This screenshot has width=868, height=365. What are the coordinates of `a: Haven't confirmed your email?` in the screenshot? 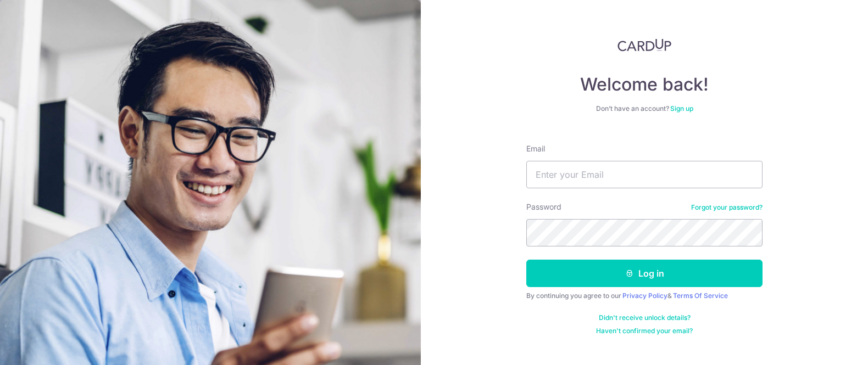 It's located at (644, 331).